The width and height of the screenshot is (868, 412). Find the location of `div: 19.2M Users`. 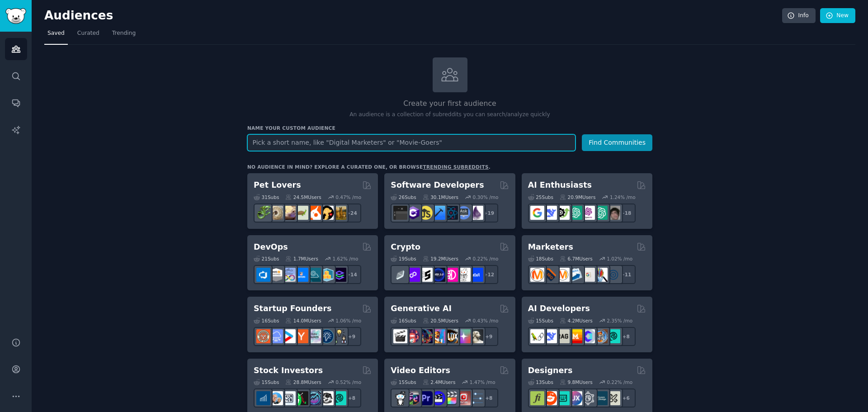

div: 19.2M Users is located at coordinates (440, 259).